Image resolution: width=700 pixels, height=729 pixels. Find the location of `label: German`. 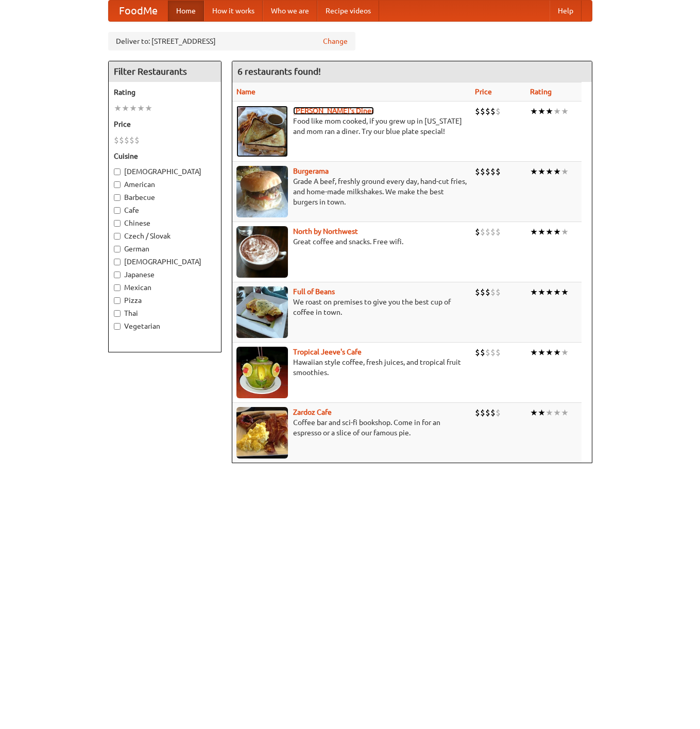

label: German is located at coordinates (165, 249).